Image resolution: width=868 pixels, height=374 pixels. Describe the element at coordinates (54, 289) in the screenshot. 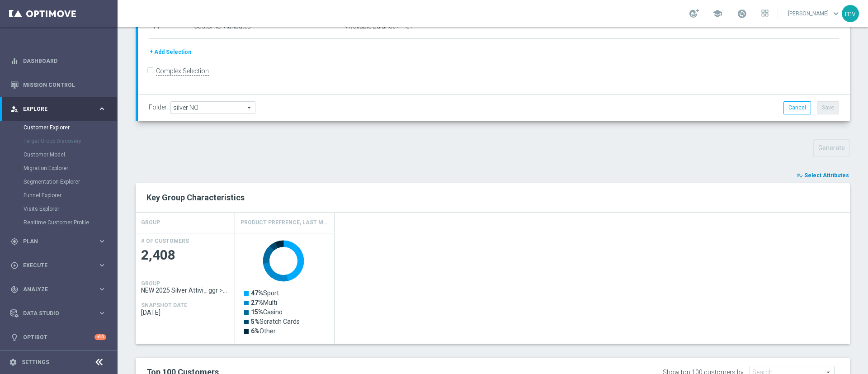

I see `div: Analyze` at that location.